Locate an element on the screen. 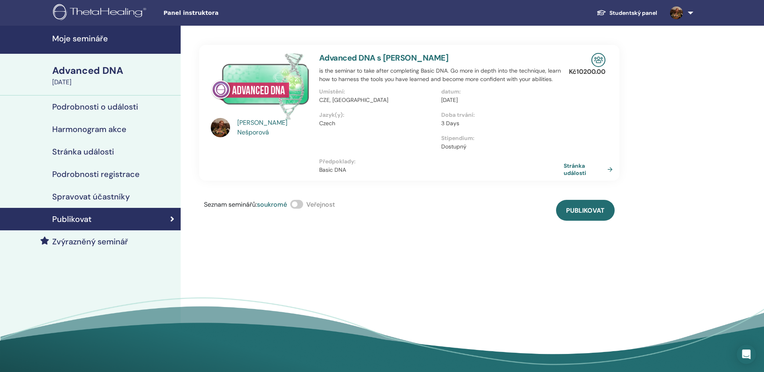 Image resolution: width=764 pixels, height=372 pixels. span: soukromé is located at coordinates (272, 204).